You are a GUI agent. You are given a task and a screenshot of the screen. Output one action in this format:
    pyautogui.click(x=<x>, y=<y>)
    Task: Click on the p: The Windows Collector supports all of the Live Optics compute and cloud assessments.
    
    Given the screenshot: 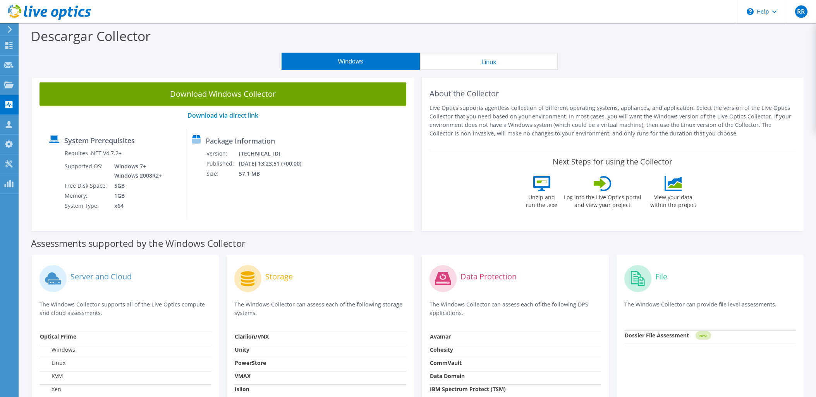 What is the action you would take?
    pyautogui.click(x=125, y=309)
    